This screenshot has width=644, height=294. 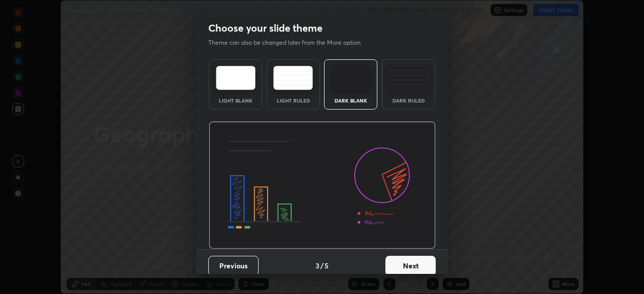 What do you see at coordinates (233, 266) in the screenshot?
I see `button: Previous` at bounding box center [233, 266].